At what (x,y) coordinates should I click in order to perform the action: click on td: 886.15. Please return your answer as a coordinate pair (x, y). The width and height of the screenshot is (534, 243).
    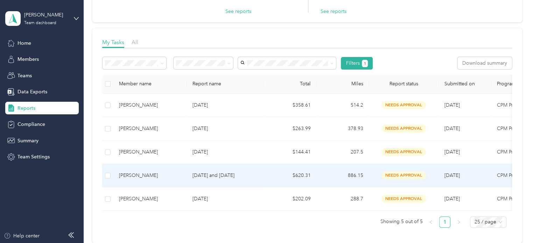
    Looking at the image, I should click on (343, 176).